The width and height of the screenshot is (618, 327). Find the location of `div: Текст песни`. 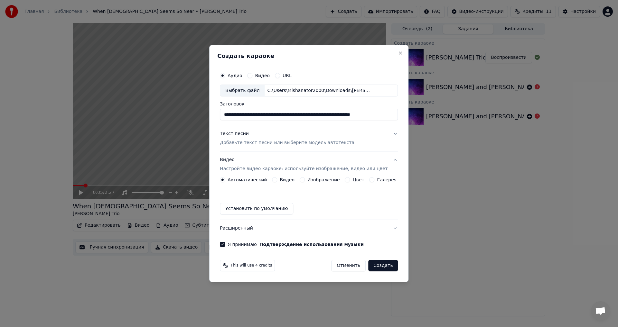

div: Текст песни is located at coordinates (234, 134).